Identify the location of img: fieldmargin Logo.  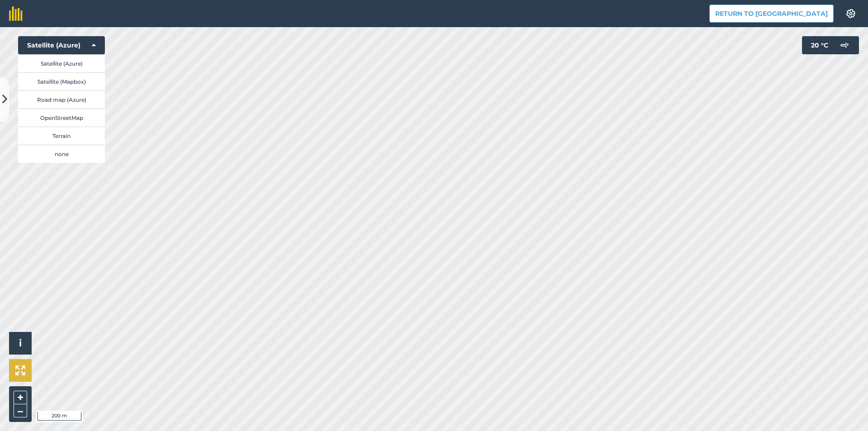
(16, 14).